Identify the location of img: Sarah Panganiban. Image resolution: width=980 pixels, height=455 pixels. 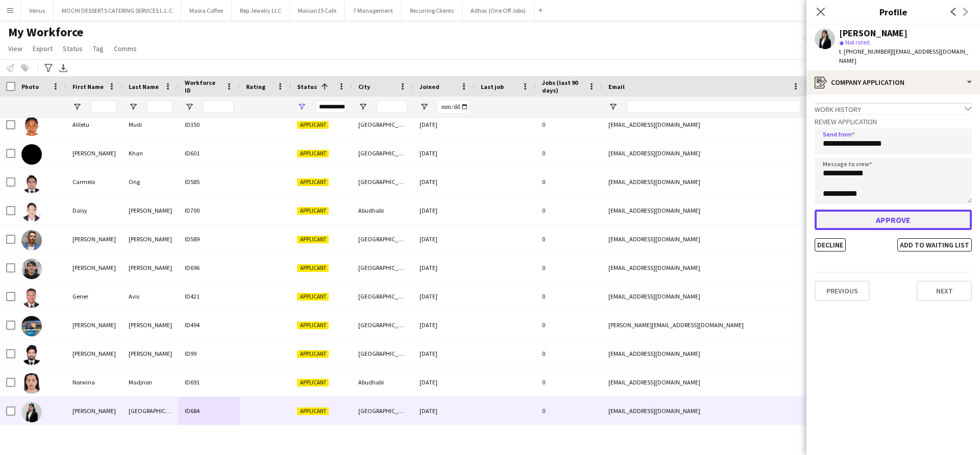
(32, 412).